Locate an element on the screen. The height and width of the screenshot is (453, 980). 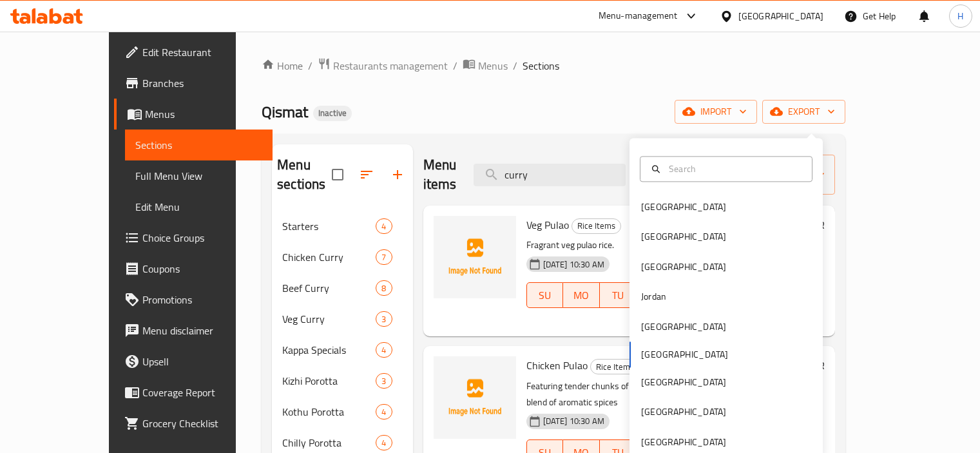
span: TU is located at coordinates (618, 295).